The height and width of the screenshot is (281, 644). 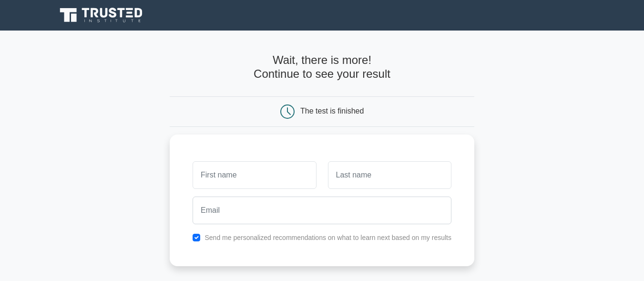 What do you see at coordinates (328, 238) in the screenshot?
I see `label: Send me personalized recommendations on what to learn next based on my results` at bounding box center [328, 238].